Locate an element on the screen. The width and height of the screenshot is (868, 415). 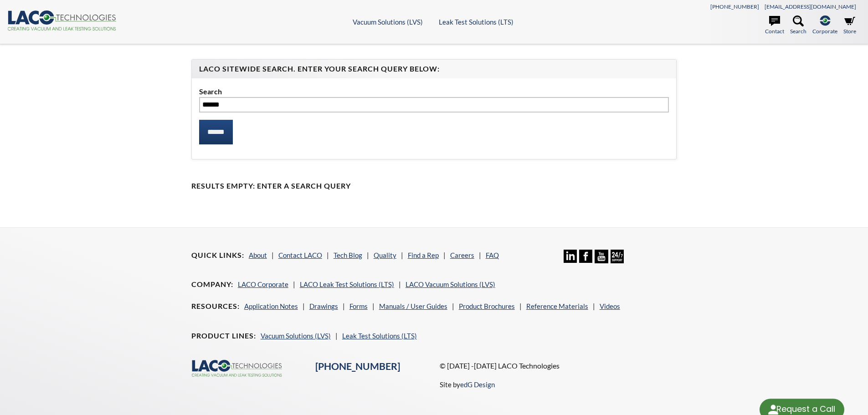
a: LACO Vacuum Solutions (LVS) is located at coordinates (450, 284).